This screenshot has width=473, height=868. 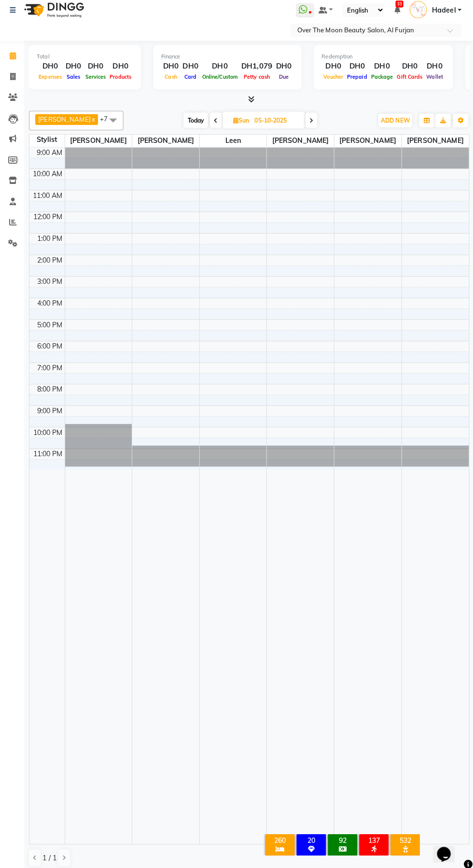 What do you see at coordinates (278, 126) in the screenshot?
I see `input: 2025-10-05` at bounding box center [278, 126].